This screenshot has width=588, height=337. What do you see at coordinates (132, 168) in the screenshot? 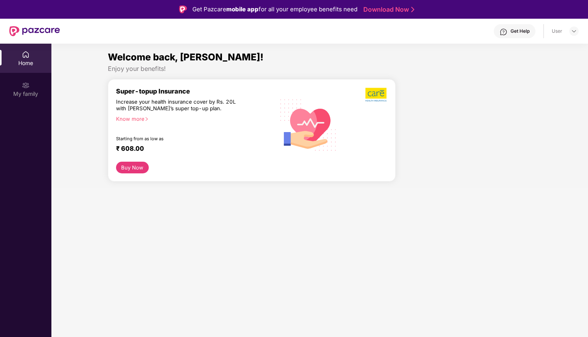
I see `button: Buy Now` at bounding box center [132, 168].